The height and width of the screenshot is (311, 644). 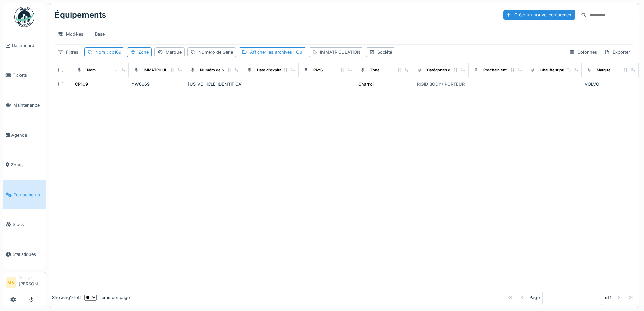 What do you see at coordinates (28, 194) in the screenshot?
I see `span: Équipements` at bounding box center [28, 194].